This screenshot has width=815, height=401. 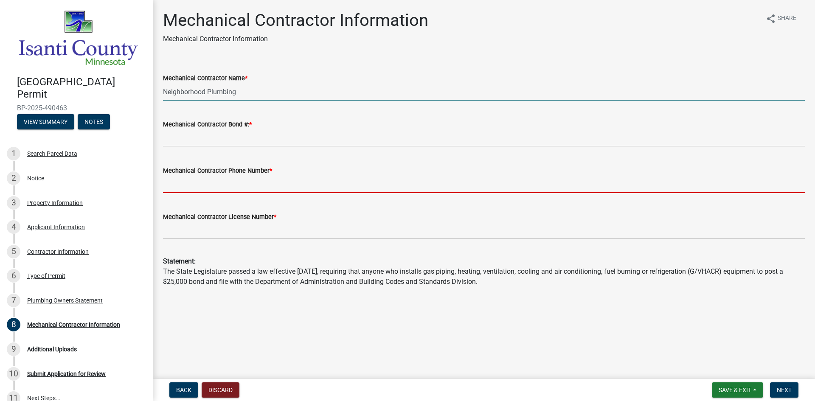 I want to click on div: 5, so click(x=14, y=252).